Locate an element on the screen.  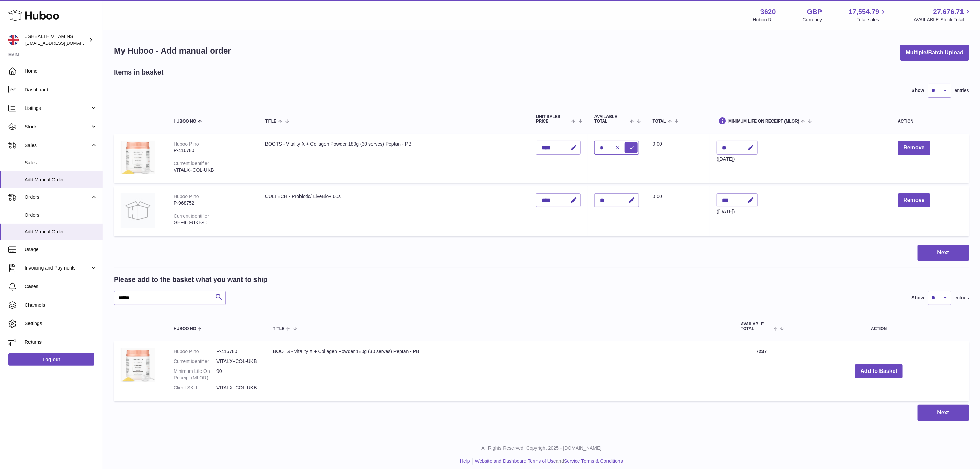
a: Service Terms & Conditions is located at coordinates (593, 462).